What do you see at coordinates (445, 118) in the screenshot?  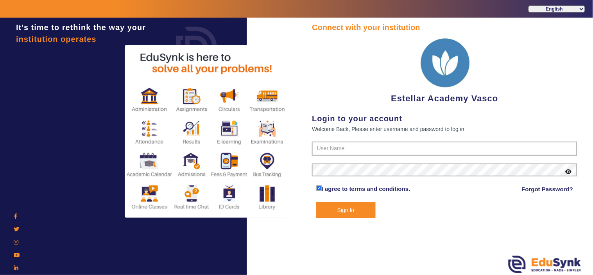 I see `div: Login to your account` at bounding box center [445, 118].